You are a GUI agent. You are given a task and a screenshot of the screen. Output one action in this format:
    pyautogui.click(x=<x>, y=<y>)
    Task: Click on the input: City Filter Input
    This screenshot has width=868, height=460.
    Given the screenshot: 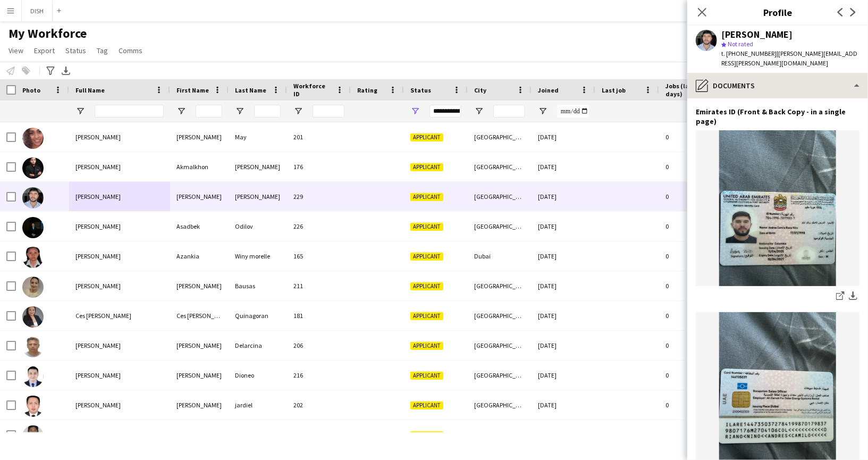 What is the action you would take?
    pyautogui.click(x=510, y=111)
    